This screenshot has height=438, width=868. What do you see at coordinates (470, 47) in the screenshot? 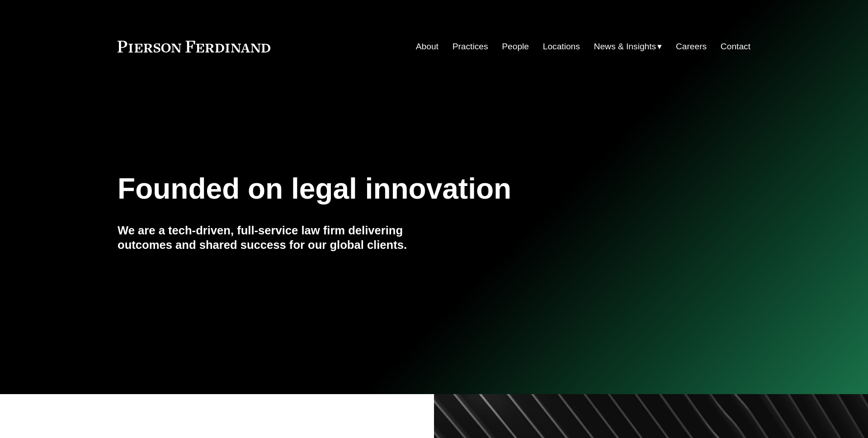
I see `a: Practices` at bounding box center [470, 47].